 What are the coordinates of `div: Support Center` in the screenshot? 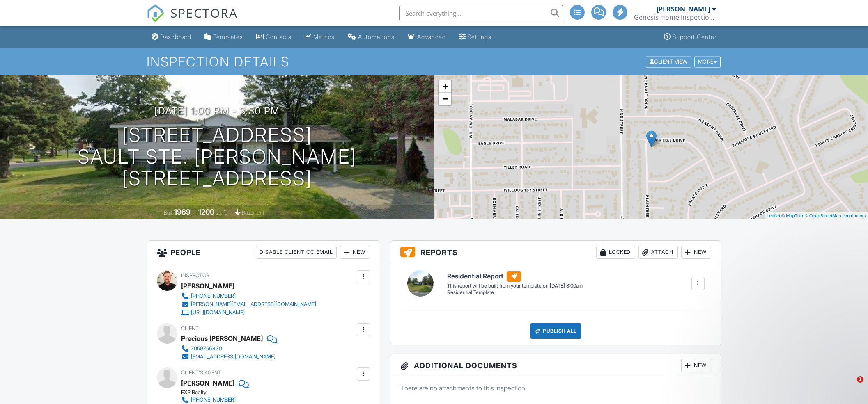 It's located at (695, 36).